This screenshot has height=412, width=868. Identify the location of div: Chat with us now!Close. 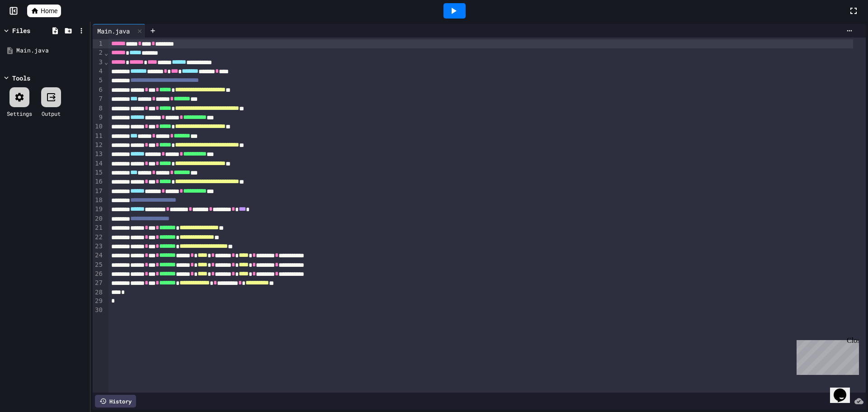
(33, 30).